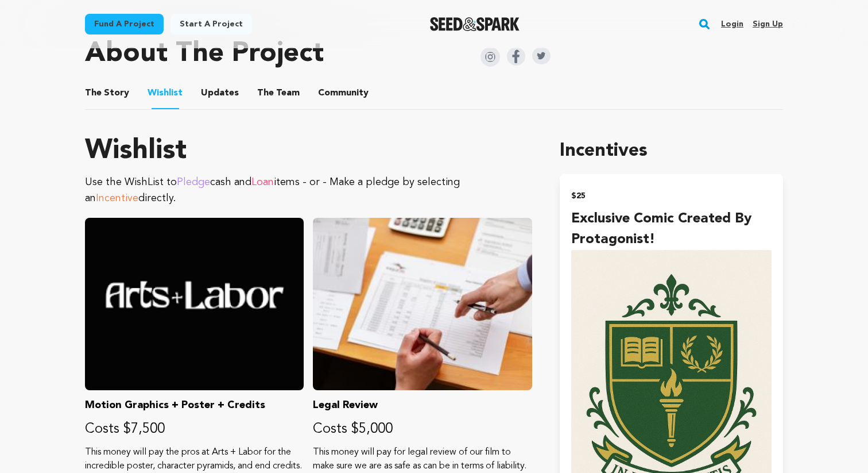 This screenshot has height=473, width=868. What do you see at coordinates (671, 229) in the screenshot?
I see `h4: Exclusive Comic Created by Protagonist!` at bounding box center [671, 229].